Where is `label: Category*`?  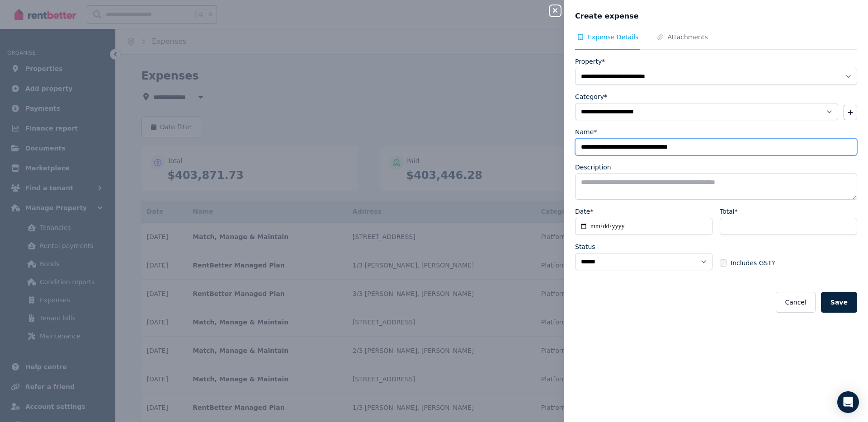 label: Category* is located at coordinates (591, 97).